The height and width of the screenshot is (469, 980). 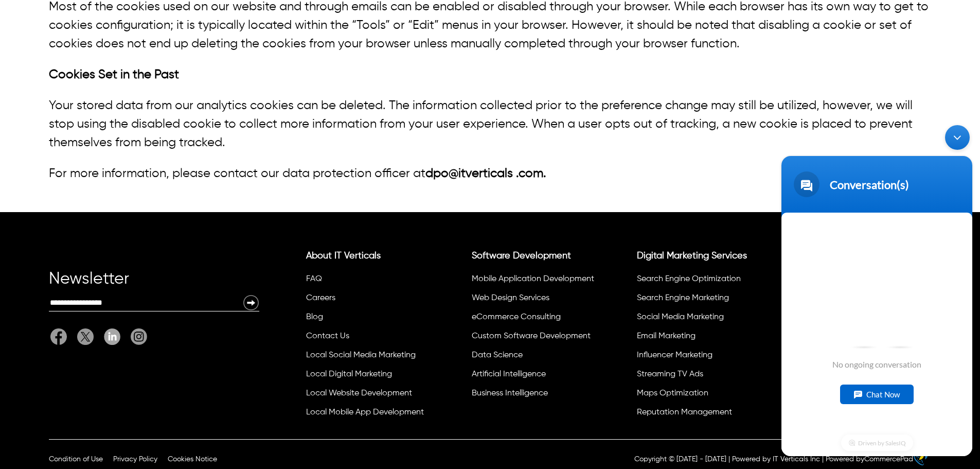 I want to click on a: Local Website Development, so click(x=359, y=393).